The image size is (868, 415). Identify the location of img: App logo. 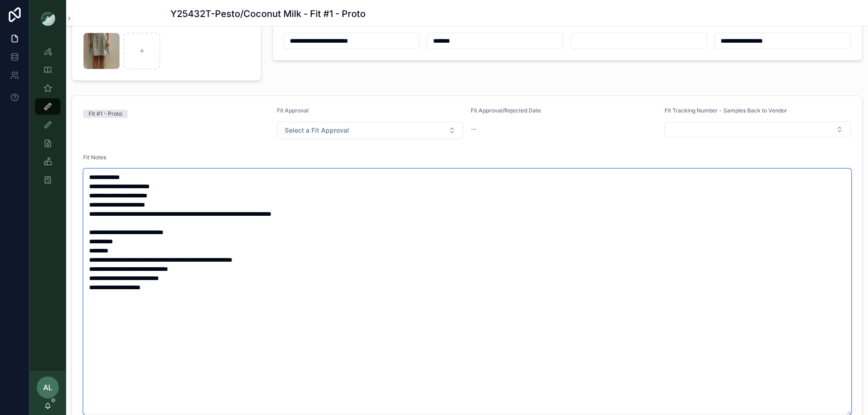
(48, 19).